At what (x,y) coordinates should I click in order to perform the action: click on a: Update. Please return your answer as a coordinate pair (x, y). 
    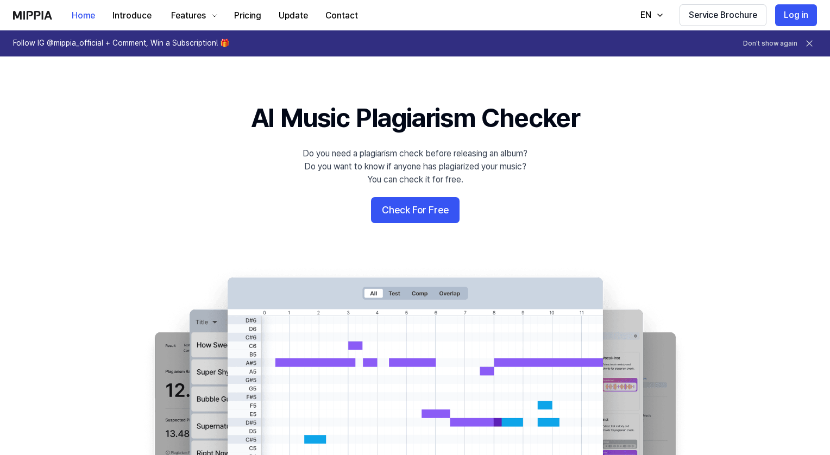
    Looking at the image, I should click on (293, 15).